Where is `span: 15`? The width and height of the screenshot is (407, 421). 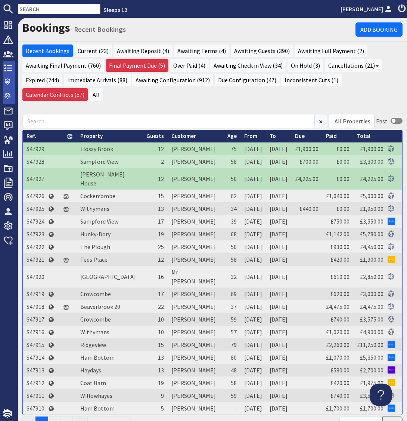
span: 15 is located at coordinates (161, 345).